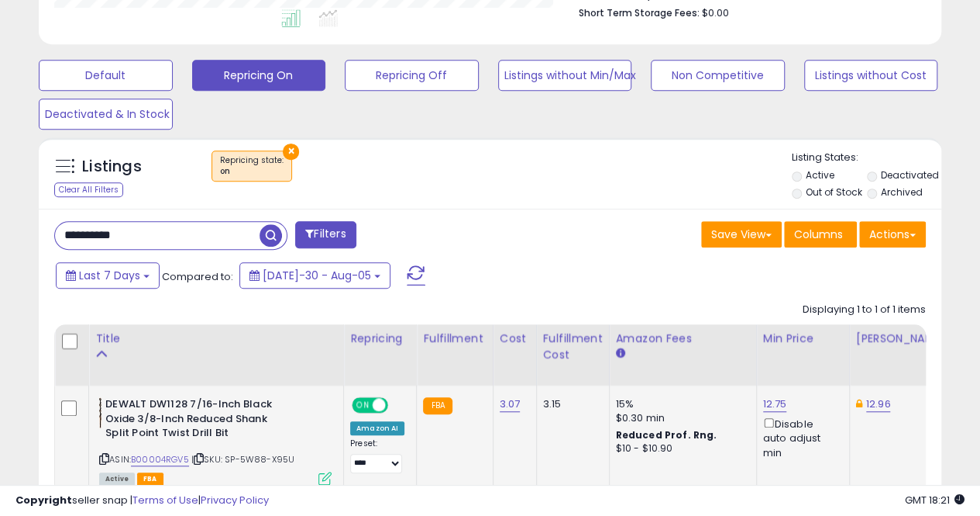  What do you see at coordinates (380, 339) in the screenshot?
I see `div: Repricing` at bounding box center [380, 339].